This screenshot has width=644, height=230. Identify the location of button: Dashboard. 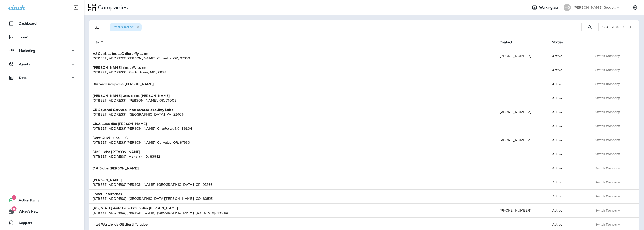
(42, 23).